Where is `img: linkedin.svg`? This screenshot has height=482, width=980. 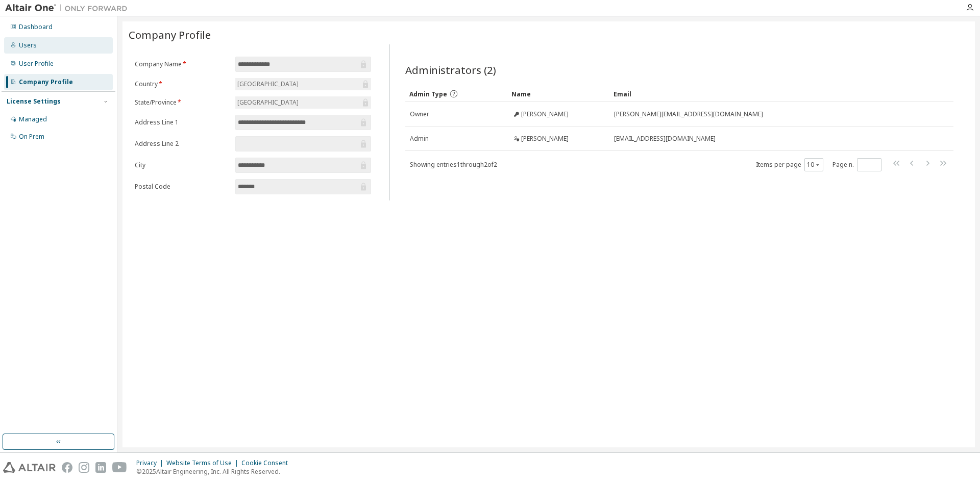 img: linkedin.svg is located at coordinates (101, 468).